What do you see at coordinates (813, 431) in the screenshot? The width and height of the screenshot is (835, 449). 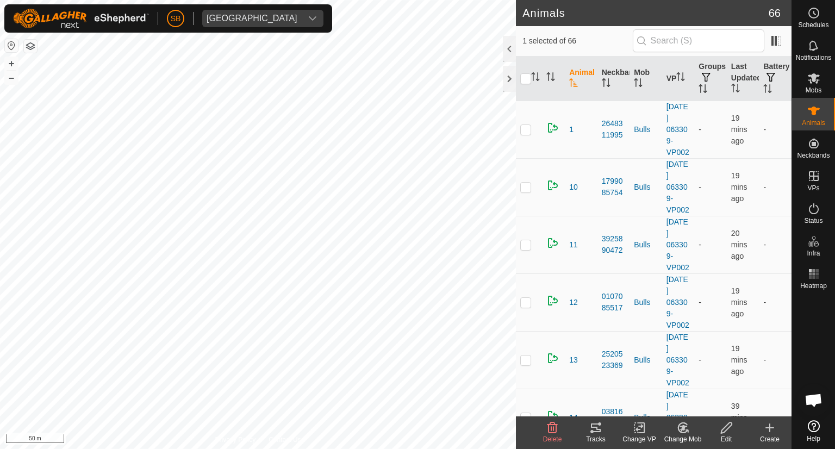 I see `a: Help` at bounding box center [813, 431].